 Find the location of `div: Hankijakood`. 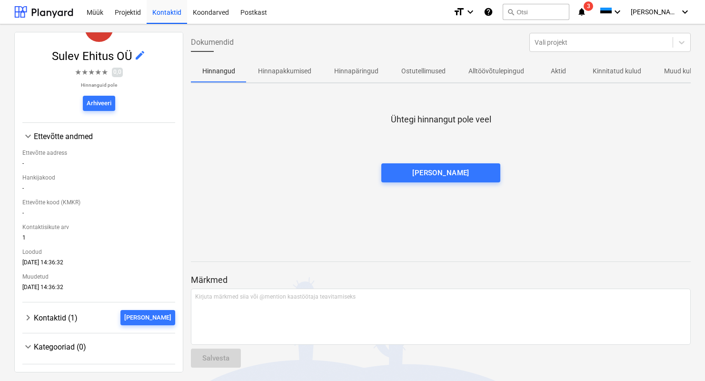

div: Hankijakood is located at coordinates (99, 178).